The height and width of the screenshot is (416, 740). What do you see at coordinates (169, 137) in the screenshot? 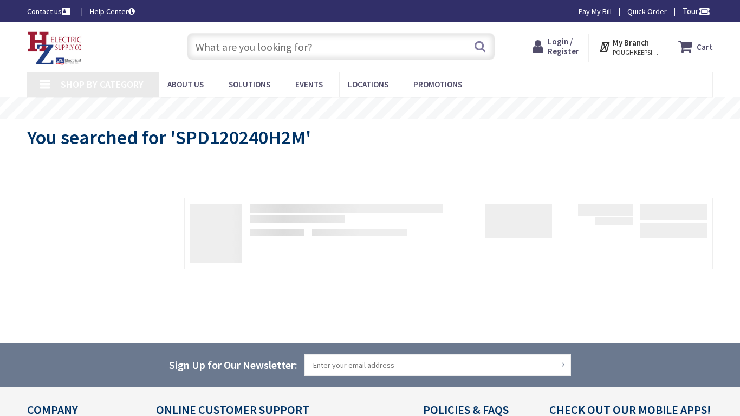
I see `span: You searched for 'SPD120240H2M'` at bounding box center [169, 137].